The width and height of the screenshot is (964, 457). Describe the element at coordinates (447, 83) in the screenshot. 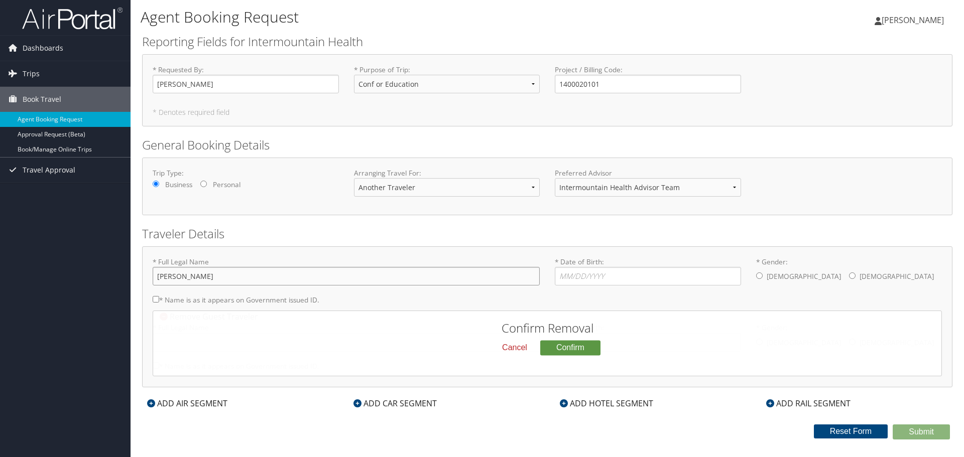

I see `label: * Purpose of Trip :` at that location.